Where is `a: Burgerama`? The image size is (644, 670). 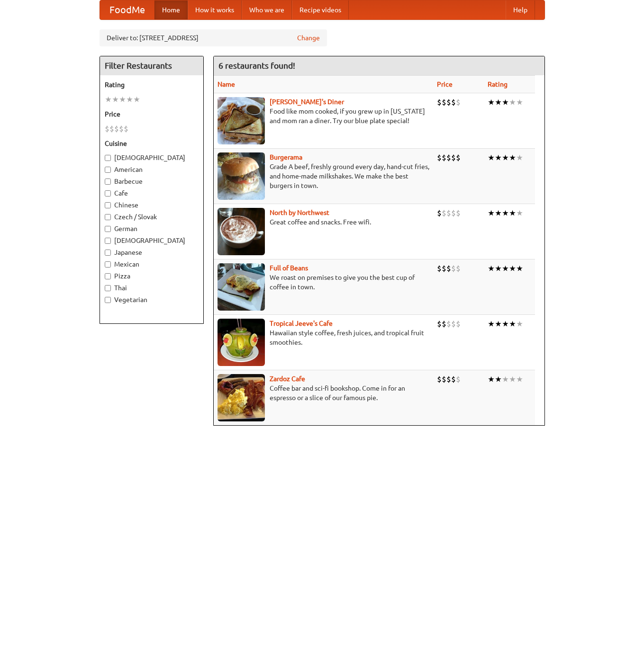 a: Burgerama is located at coordinates (285, 157).